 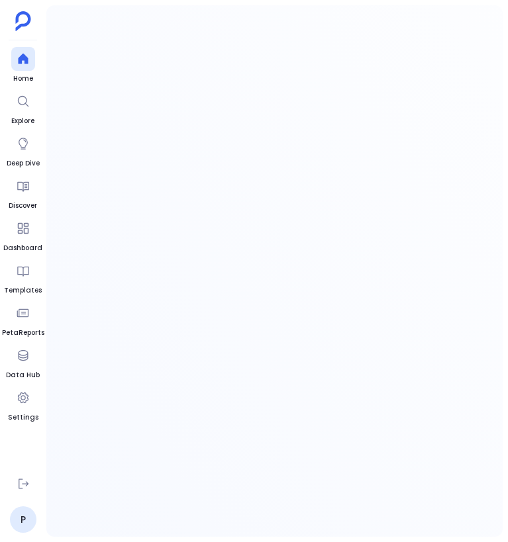 I want to click on span: Data Hub, so click(x=23, y=376).